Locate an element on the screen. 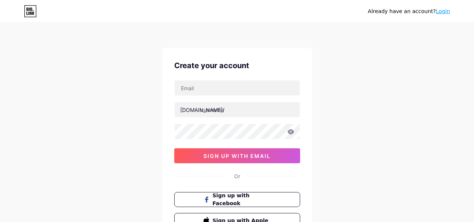  input: username is located at coordinates (237, 110).